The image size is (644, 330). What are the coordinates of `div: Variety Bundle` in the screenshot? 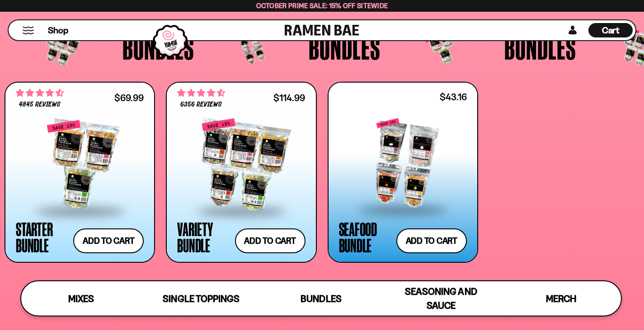 It's located at (203, 237).